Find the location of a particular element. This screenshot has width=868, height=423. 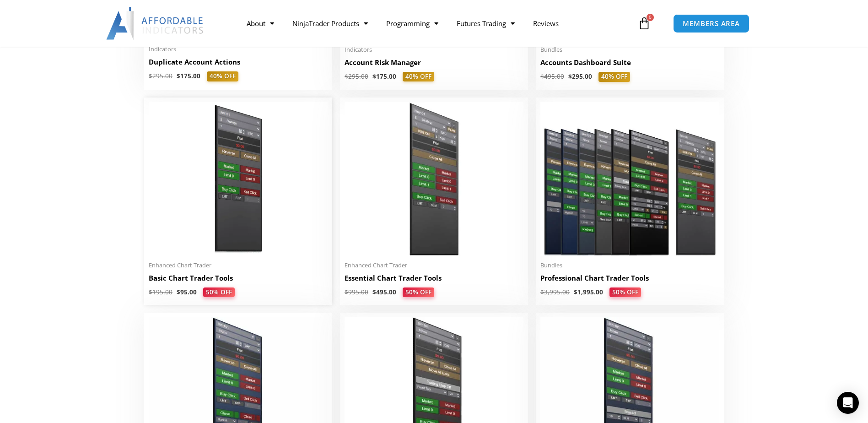

a: MEMBERS AREA is located at coordinates (711, 24).